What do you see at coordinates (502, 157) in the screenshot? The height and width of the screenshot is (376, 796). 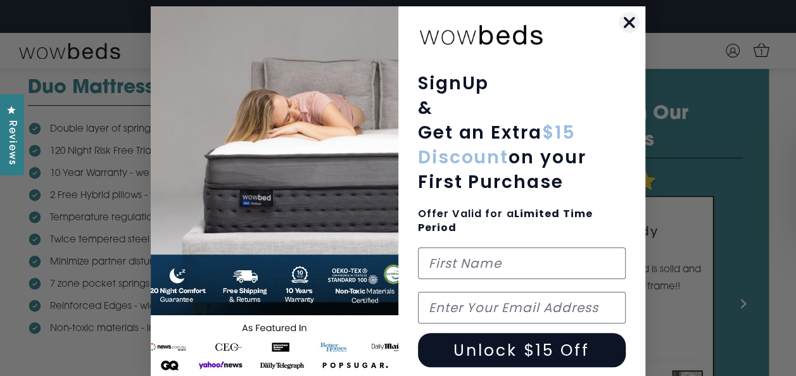 I see `span: Get an Extra on your First Purchase` at bounding box center [502, 157].